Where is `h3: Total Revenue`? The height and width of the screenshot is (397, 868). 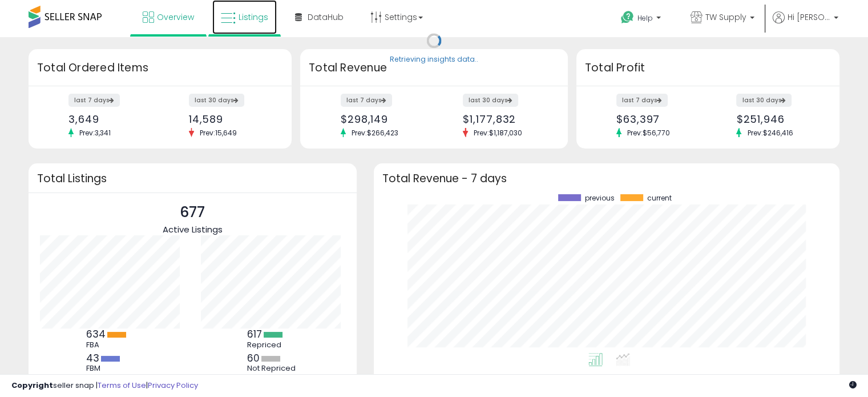
h3: Total Revenue is located at coordinates (433, 68).